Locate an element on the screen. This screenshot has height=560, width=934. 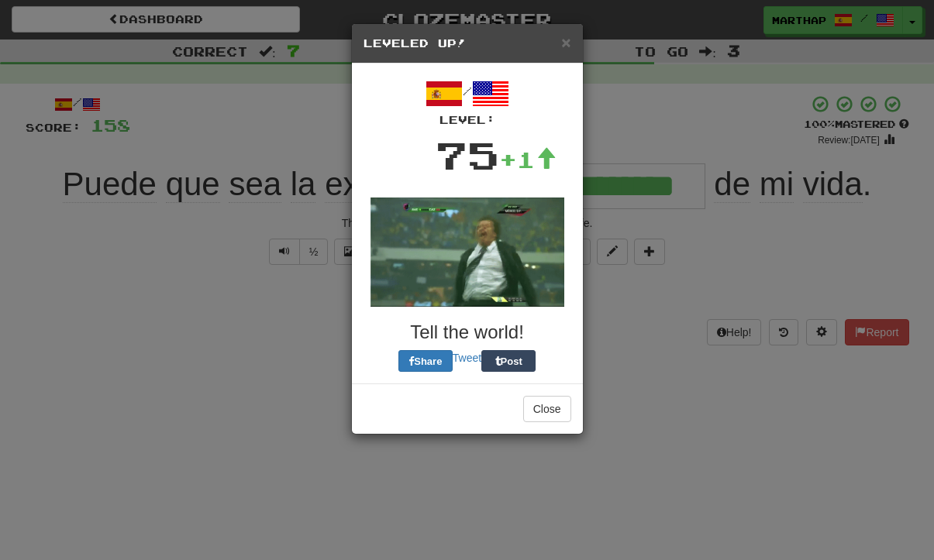
div: Level: is located at coordinates (468, 120).